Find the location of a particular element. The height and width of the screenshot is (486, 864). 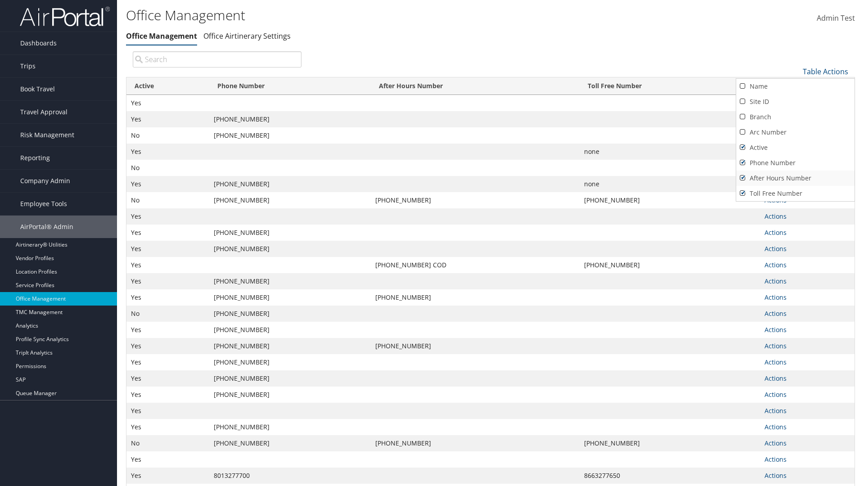

a: Arc Number is located at coordinates (795, 132).